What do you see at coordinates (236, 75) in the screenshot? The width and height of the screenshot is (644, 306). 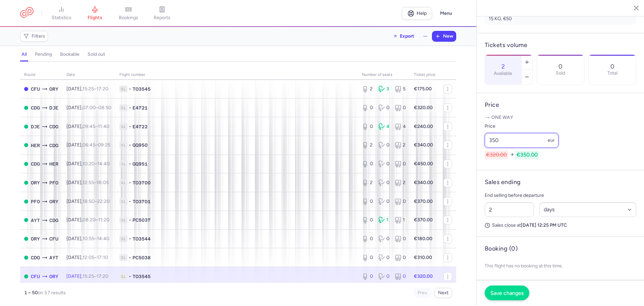 I see `th: Flight number` at bounding box center [236, 75].